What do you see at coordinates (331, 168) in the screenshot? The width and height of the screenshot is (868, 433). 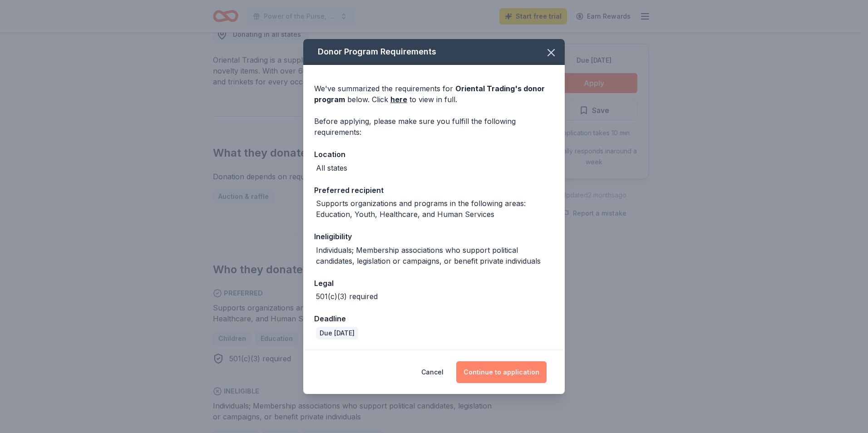 I see `div: All states` at bounding box center [331, 168].